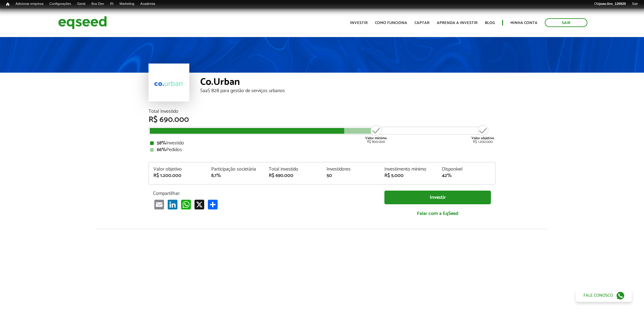 This screenshot has width=644, height=314. What do you see at coordinates (127, 4) in the screenshot?
I see `a: Marketing` at bounding box center [127, 4].